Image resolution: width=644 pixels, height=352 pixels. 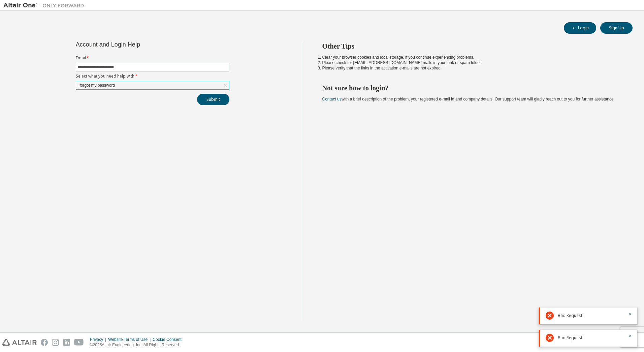 I want to click on h2: Other Tips, so click(x=471, y=46).